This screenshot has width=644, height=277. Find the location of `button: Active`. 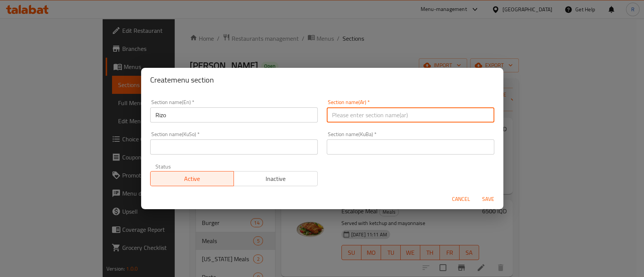

button: Active is located at coordinates (192, 179).